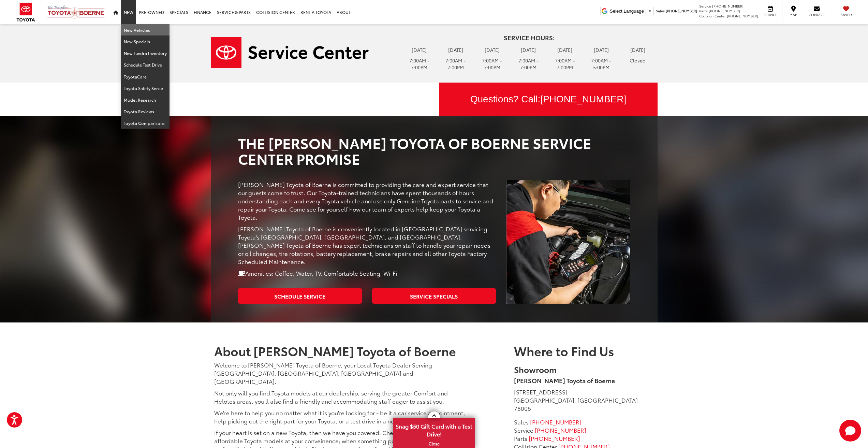  I want to click on a: Schedule Service, so click(300, 295).